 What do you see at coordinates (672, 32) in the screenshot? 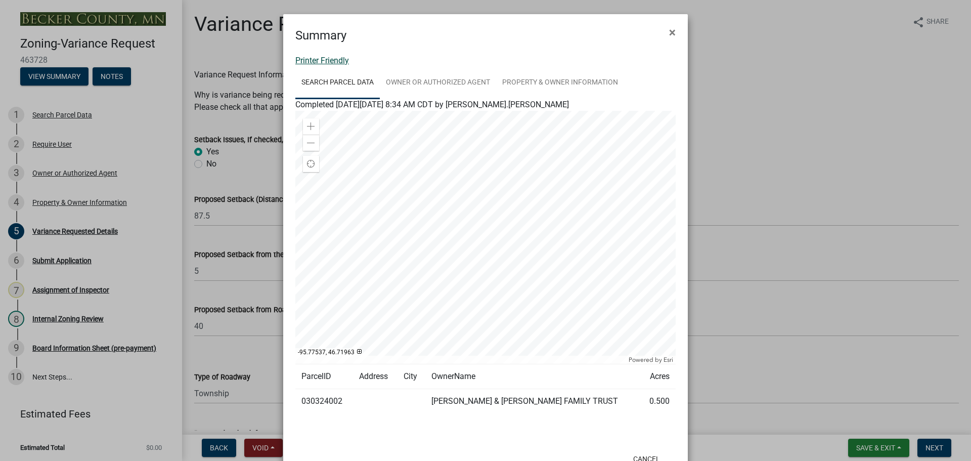
I see `button: Close` at bounding box center [672, 32].